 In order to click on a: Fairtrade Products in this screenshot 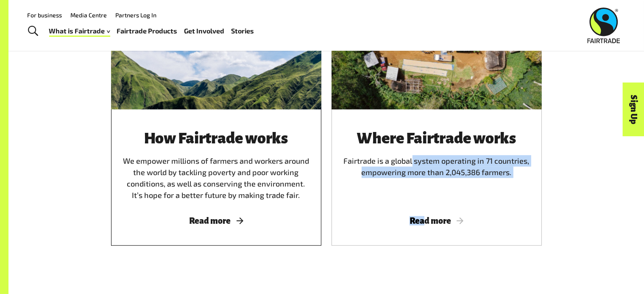, I will do `click(147, 31)`.